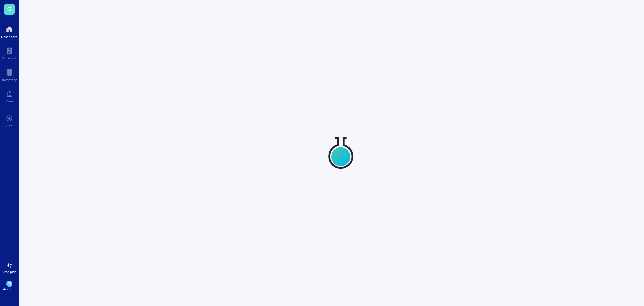 This screenshot has width=644, height=306. What do you see at coordinates (10, 74) in the screenshot?
I see `a: Inventory` at bounding box center [10, 74].